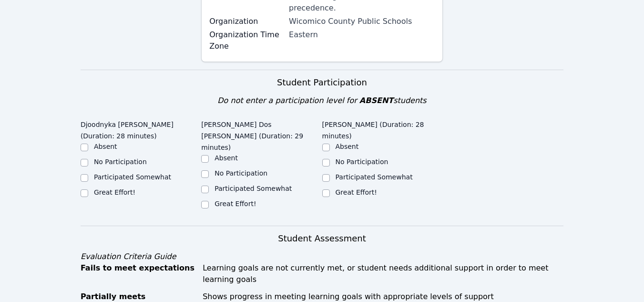 The width and height of the screenshot is (644, 302). Describe the element at coordinates (321, 82) in the screenshot. I see `h3: Student Participation` at that location.